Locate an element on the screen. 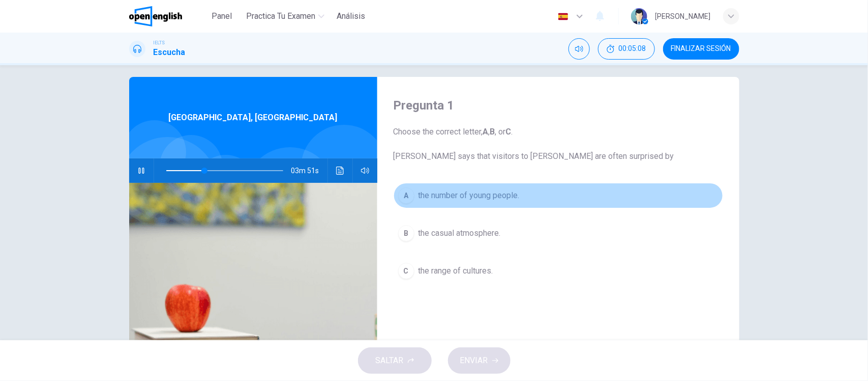 This screenshot has height=381, width=868. button: FINALIZAR SESIÓN is located at coordinates (701, 49).